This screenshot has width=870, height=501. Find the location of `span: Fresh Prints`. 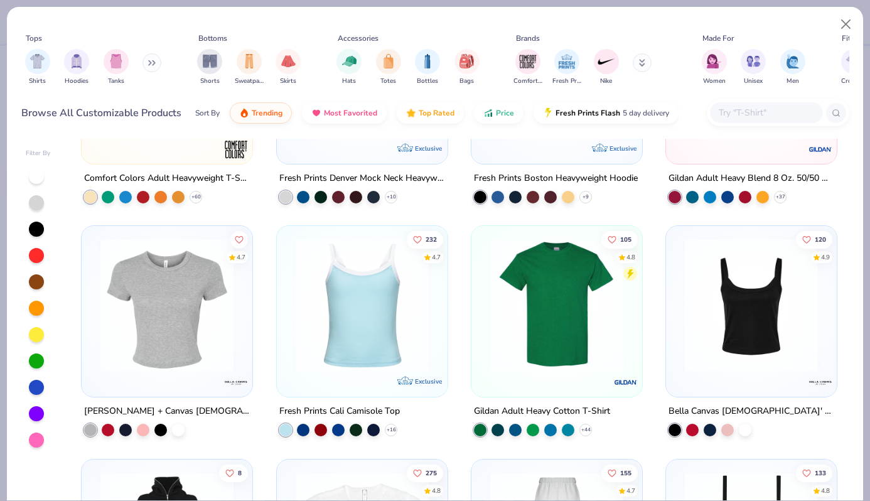

span: Fresh Prints is located at coordinates (567, 81).